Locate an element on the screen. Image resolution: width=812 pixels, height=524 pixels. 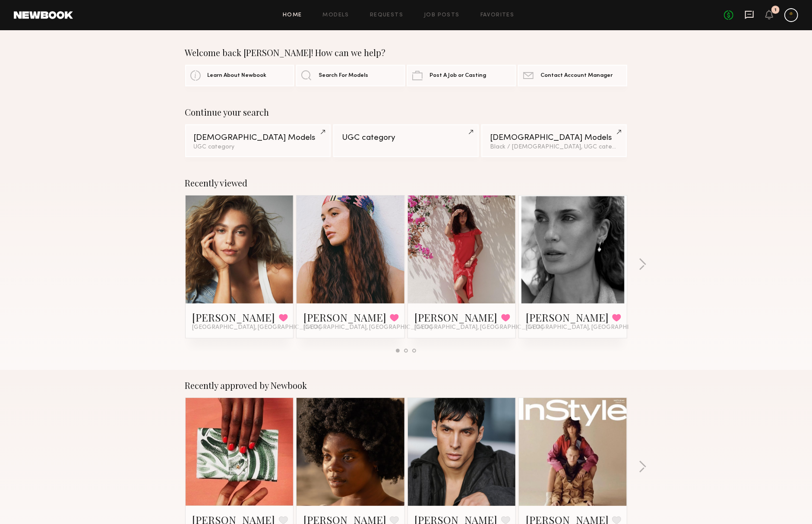
span: Search For Models is located at coordinates (343, 76).